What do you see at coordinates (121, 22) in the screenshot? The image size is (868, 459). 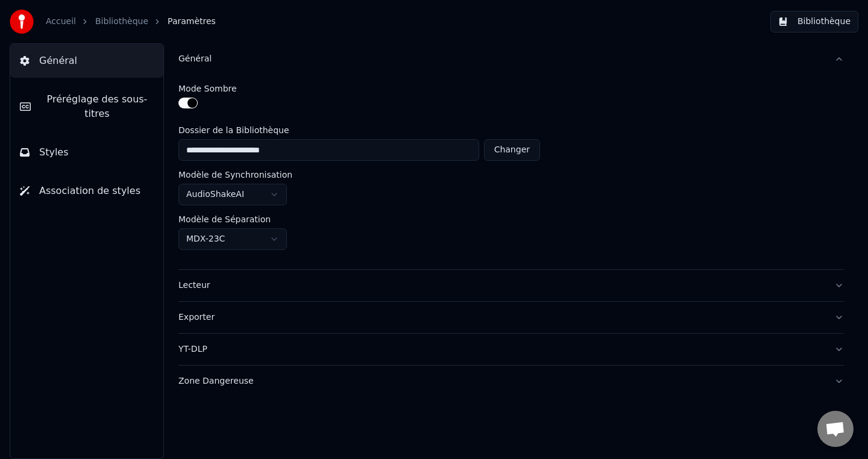 I see `a: Bibliothèque` at bounding box center [121, 22].